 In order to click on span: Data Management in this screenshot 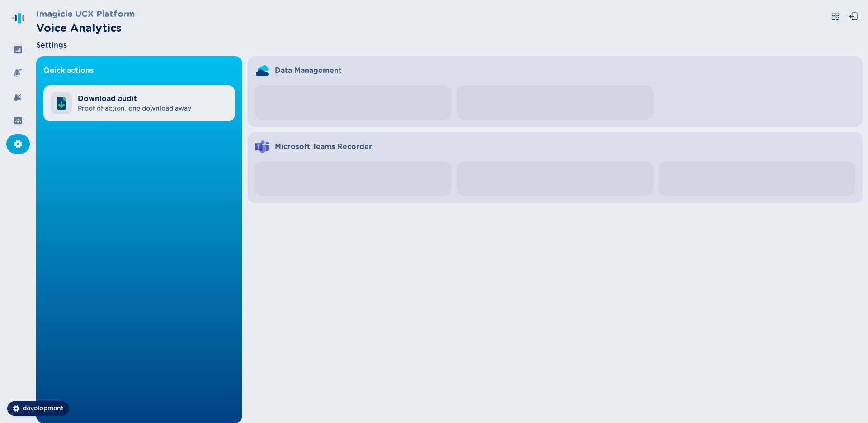, I will do `click(308, 70)`.